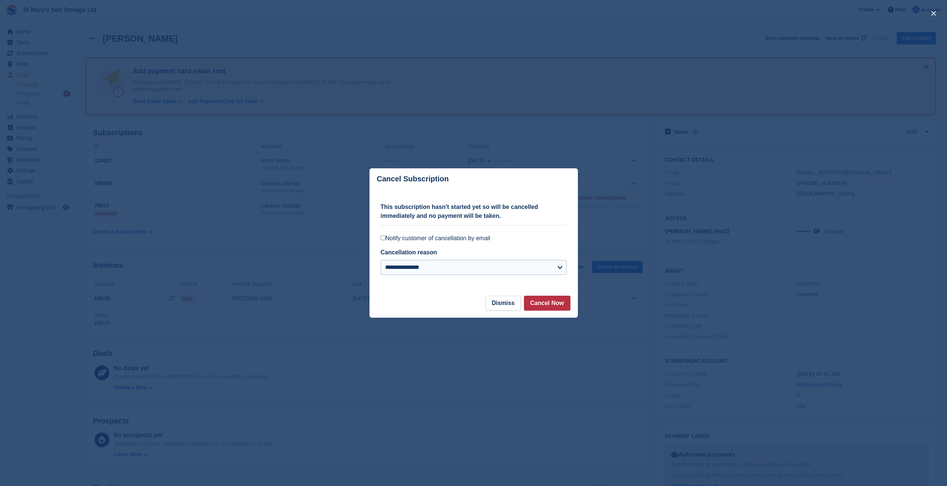  What do you see at coordinates (409, 252) in the screenshot?
I see `label: Cancellation reason` at bounding box center [409, 252].